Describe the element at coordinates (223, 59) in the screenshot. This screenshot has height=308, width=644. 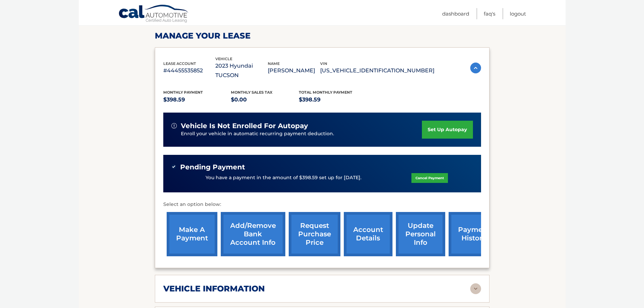
I see `span: vehicle` at that location.